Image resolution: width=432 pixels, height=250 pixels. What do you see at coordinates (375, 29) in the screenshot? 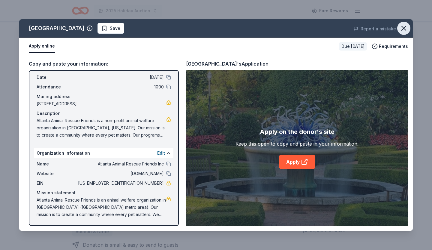
I see `button: Report a mistake` at bounding box center [375, 29].